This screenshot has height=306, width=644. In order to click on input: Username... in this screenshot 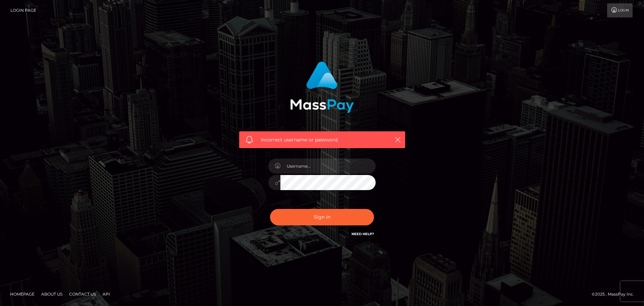, I will do `click(328, 166)`.